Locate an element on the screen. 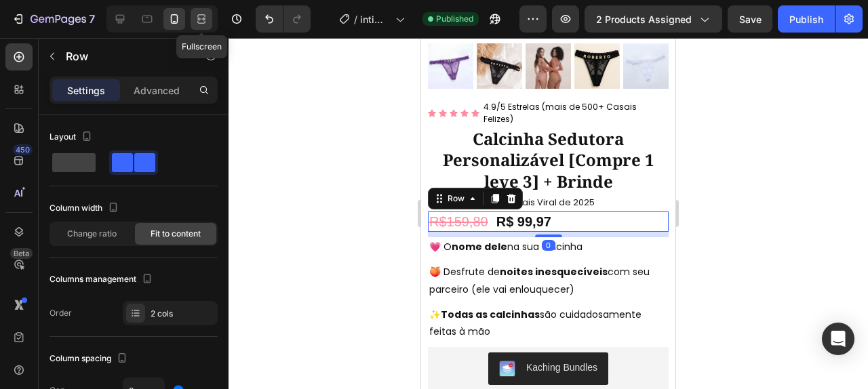  strong: R$ 99,97 is located at coordinates (102, 184).